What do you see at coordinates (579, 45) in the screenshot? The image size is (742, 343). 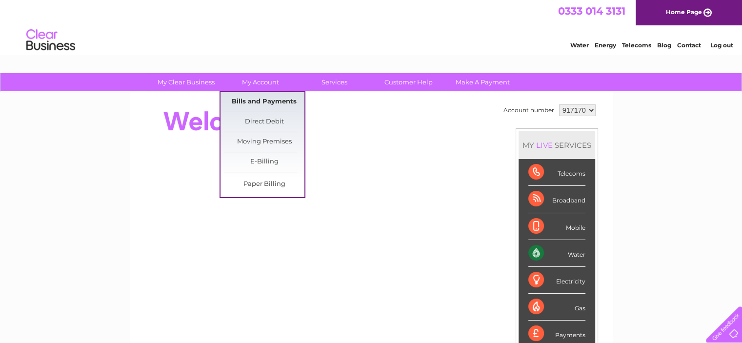 I see `a: Water` at bounding box center [579, 45].